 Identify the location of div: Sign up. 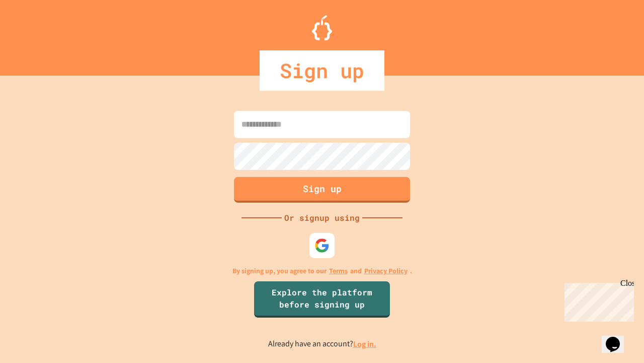
(322, 71).